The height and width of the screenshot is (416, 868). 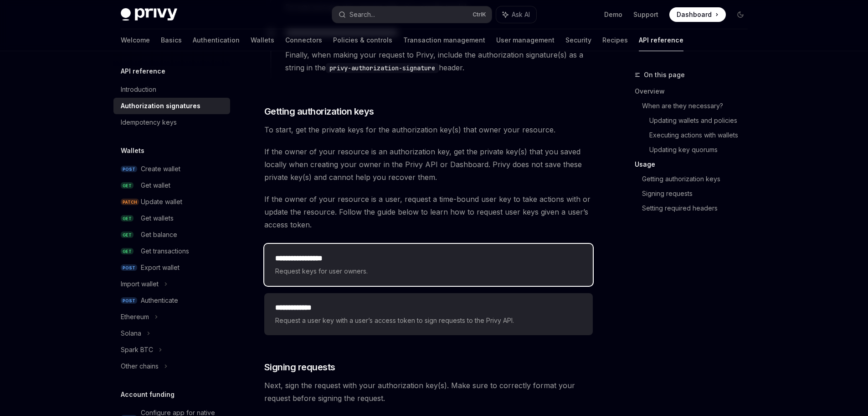 I want to click on button: Toggle dark mode, so click(x=740, y=15).